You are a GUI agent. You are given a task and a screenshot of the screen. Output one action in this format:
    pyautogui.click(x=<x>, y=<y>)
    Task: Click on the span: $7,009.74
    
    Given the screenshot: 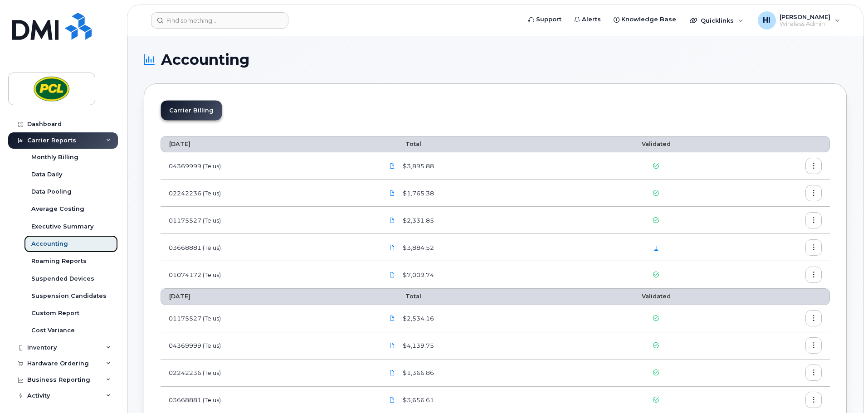 What is the action you would take?
    pyautogui.click(x=417, y=275)
    